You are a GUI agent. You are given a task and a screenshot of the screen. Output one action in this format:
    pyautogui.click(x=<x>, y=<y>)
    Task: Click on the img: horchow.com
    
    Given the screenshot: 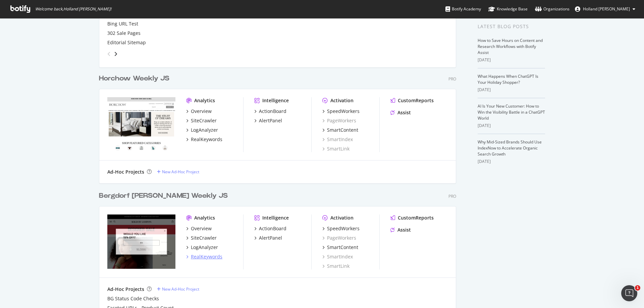 What is the action you would take?
    pyautogui.click(x=141, y=124)
    